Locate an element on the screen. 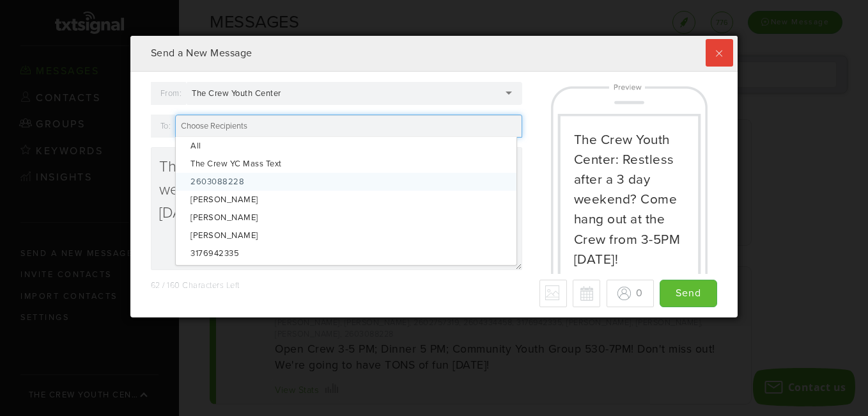  span: 62 / 160 is located at coordinates (166, 286).